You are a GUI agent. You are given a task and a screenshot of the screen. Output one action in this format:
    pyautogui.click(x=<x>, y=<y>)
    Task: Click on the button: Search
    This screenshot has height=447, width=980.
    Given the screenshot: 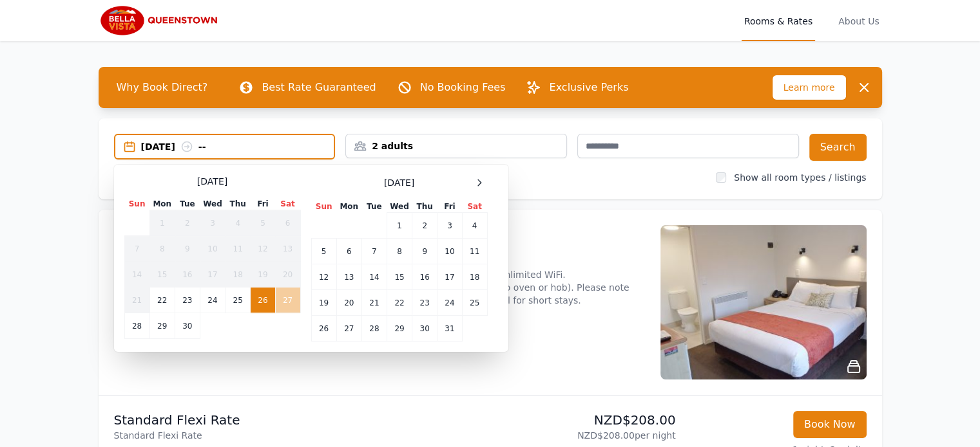 What is the action you would take?
    pyautogui.click(x=837, y=147)
    